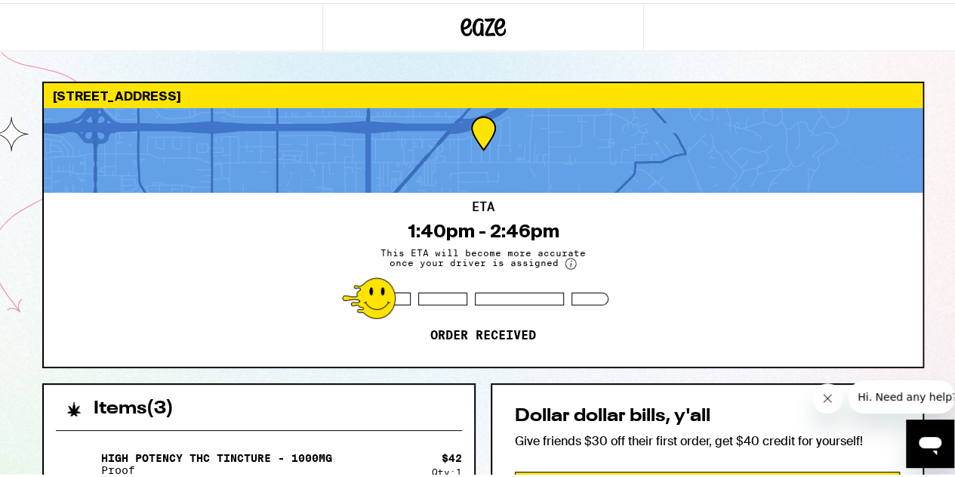 The width and height of the screenshot is (955, 477). Describe the element at coordinates (483, 255) in the screenshot. I see `span: This ETA will become more accurate once your driver is assigned` at that location.